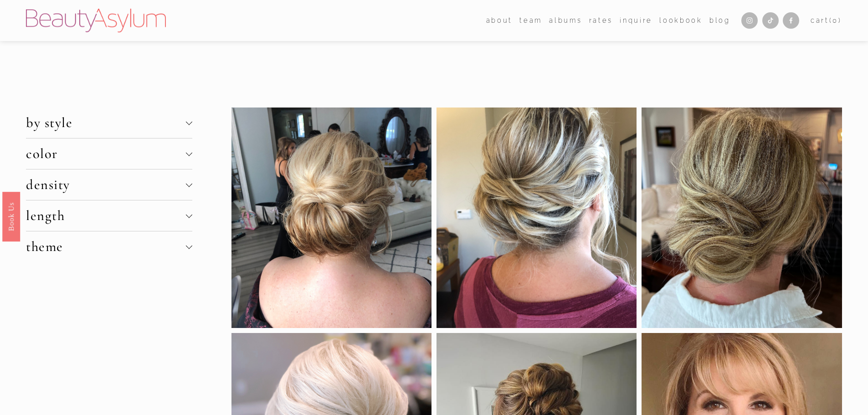 The width and height of the screenshot is (868, 415). Describe the element at coordinates (106, 246) in the screenshot. I see `span: theme` at that location.